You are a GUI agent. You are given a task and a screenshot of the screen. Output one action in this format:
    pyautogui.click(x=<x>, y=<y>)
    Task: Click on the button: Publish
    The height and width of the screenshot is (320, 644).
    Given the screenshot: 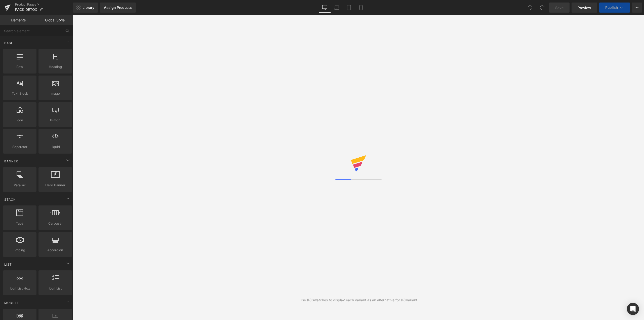 What is the action you would take?
    pyautogui.click(x=615, y=8)
    